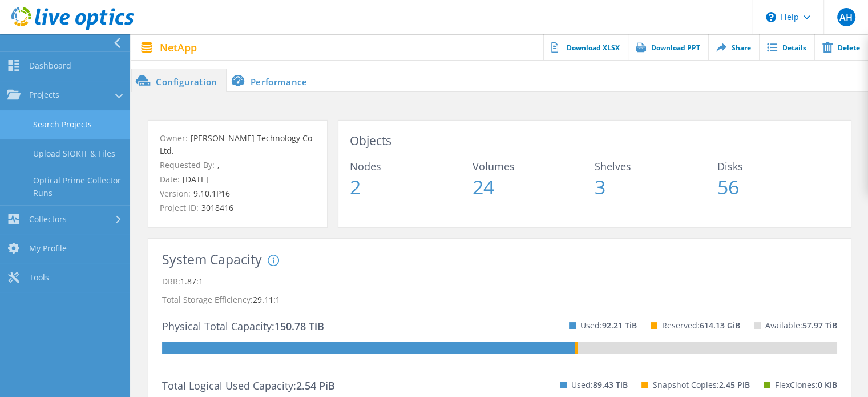 The image size is (868, 397). Describe the element at coordinates (411, 187) in the screenshot. I see `span: 2` at that location.